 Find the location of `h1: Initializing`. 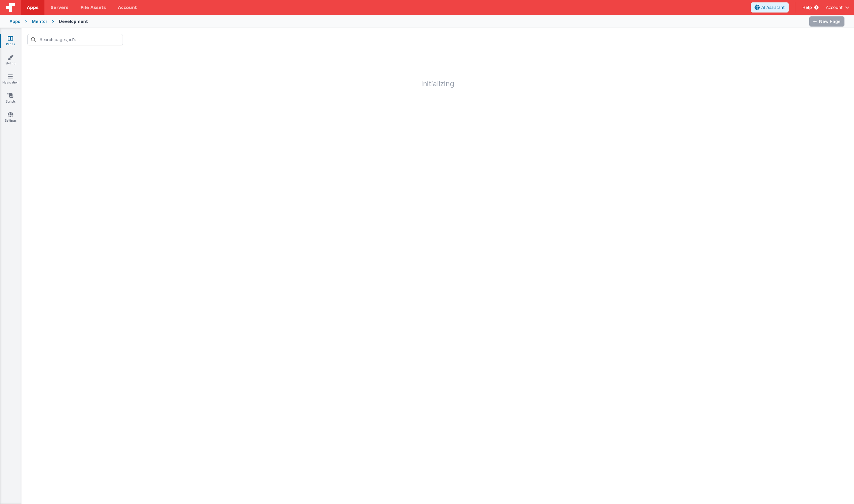

h1: Initializing is located at coordinates (438, 69).